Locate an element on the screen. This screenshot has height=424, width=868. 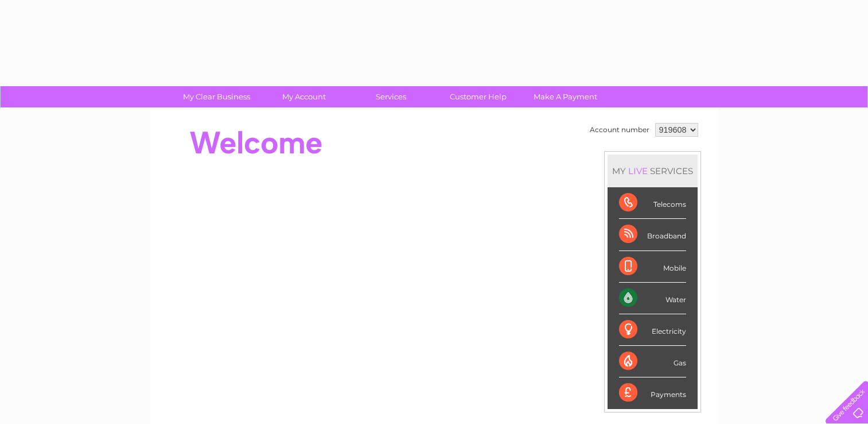
a: My Account is located at coordinates (304, 96).